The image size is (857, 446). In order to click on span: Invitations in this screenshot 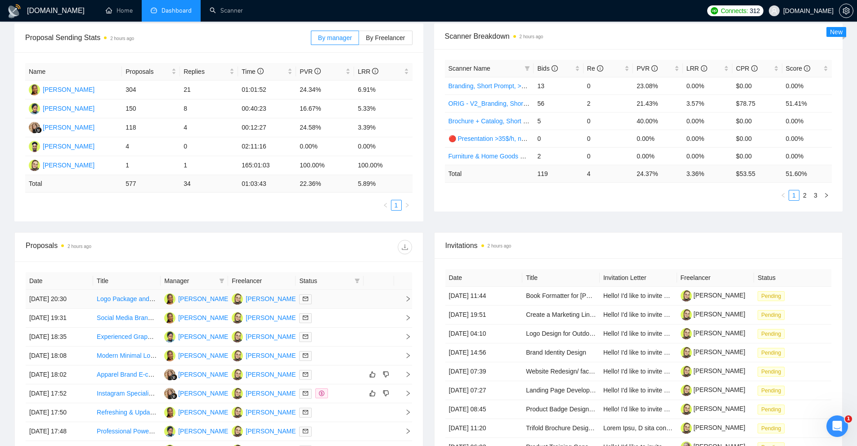, I will do `click(638, 245)`.